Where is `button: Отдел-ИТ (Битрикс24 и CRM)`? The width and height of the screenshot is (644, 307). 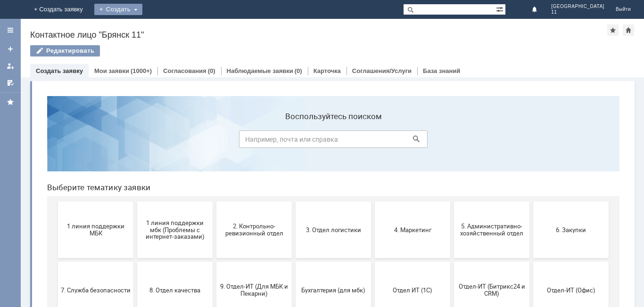
button: Отдел-ИТ (Битрикс24 и CRM) is located at coordinates (452, 202).